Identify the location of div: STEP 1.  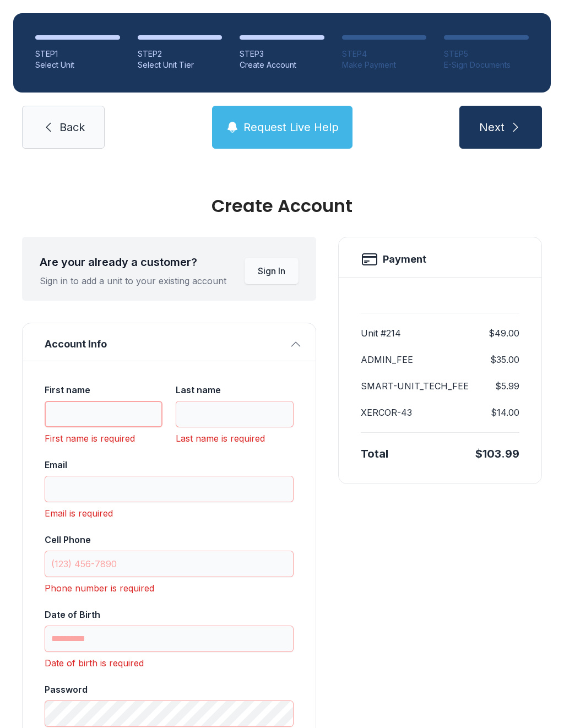
(78, 54).